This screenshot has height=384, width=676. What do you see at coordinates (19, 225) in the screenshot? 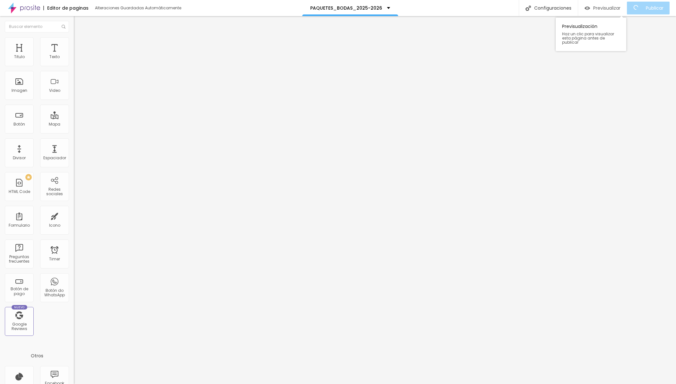
I see `div: Formulario` at bounding box center [19, 225].